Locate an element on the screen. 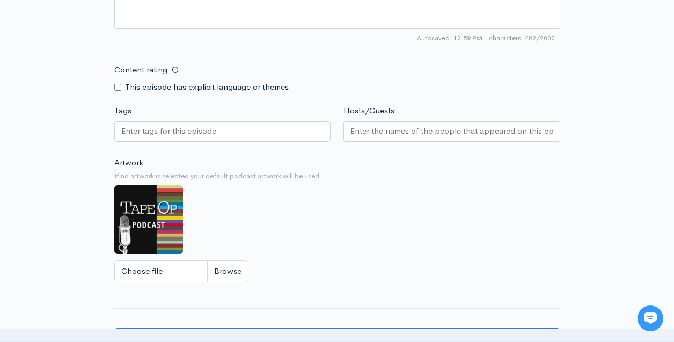 Image resolution: width=674 pixels, height=342 pixels. label: Tags is located at coordinates (123, 110).